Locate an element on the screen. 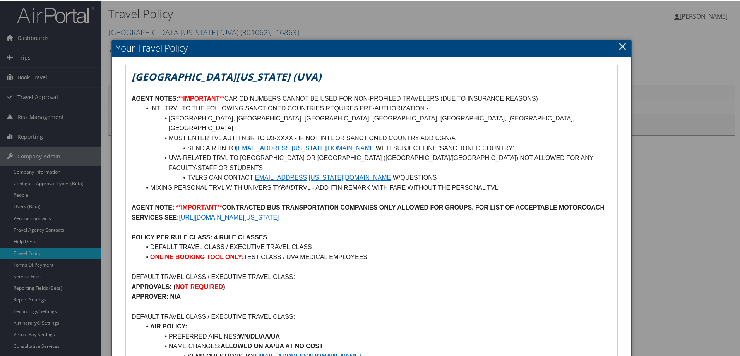 The image size is (740, 356). li: MUST ENTER TVL AUTH NBR TO U3-XXXX - IF NOT INTL OR SANCTIONED COUNTRY ADD U3-N/A is located at coordinates (376, 137).